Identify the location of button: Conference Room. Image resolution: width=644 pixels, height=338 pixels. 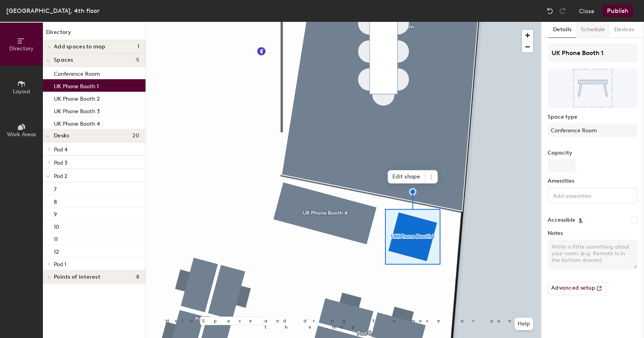
(592, 130).